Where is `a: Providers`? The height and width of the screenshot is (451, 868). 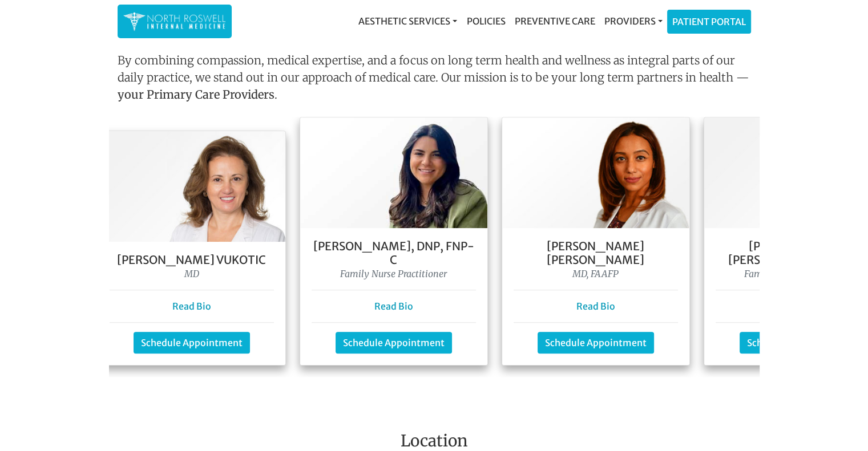
a: Providers is located at coordinates (633, 21).